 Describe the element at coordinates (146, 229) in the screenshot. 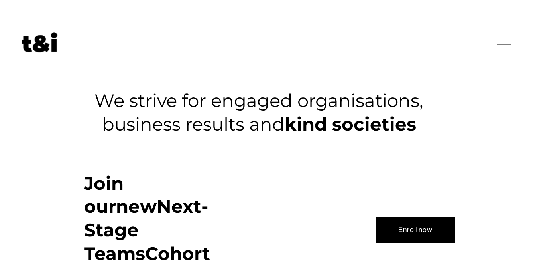

I see `strong: Next-Stage Teams` at that location.